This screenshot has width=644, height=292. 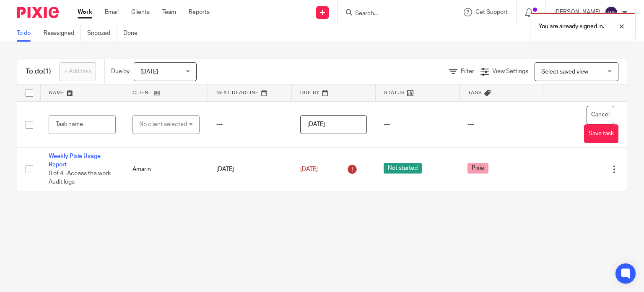 I want to click on div: No client selected, so click(x=163, y=124).